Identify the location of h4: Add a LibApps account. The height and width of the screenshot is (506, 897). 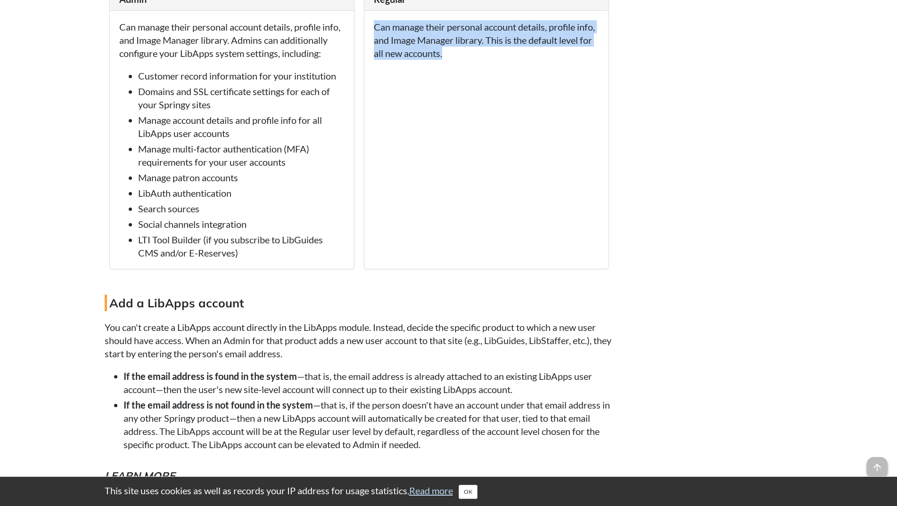
(359, 303).